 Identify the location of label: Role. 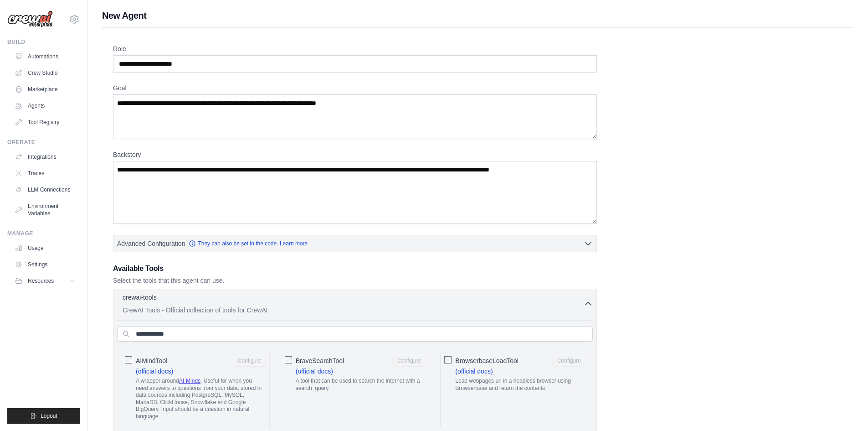
(355, 49).